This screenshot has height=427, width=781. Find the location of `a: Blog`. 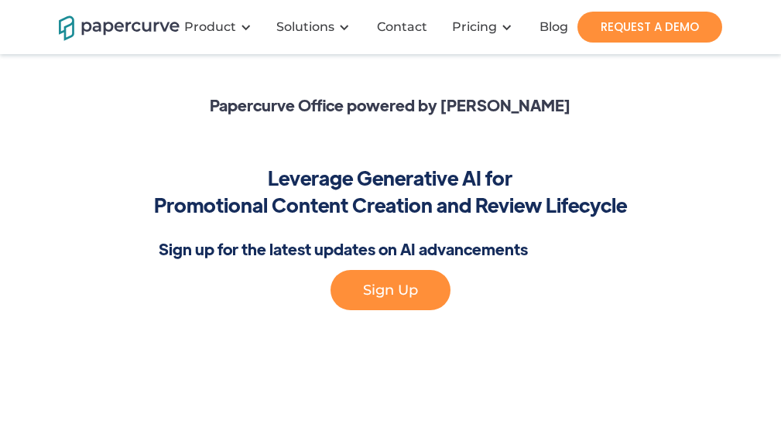

a: Blog is located at coordinates (556, 27).